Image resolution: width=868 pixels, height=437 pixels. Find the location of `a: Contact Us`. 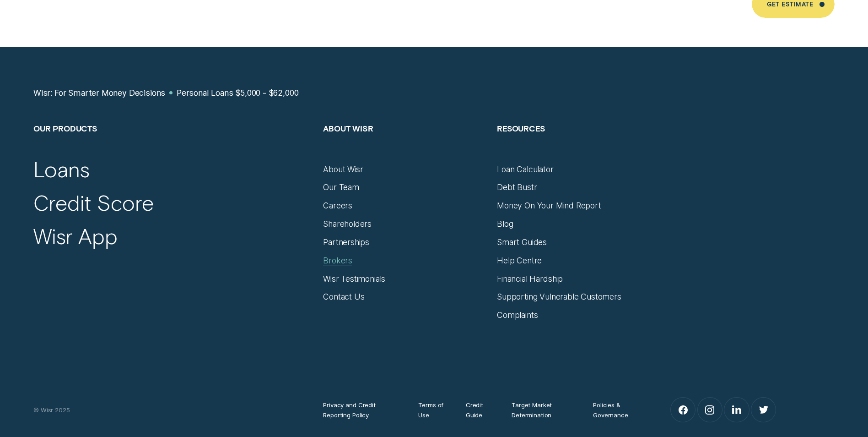

a: Contact Us is located at coordinates (344, 297).